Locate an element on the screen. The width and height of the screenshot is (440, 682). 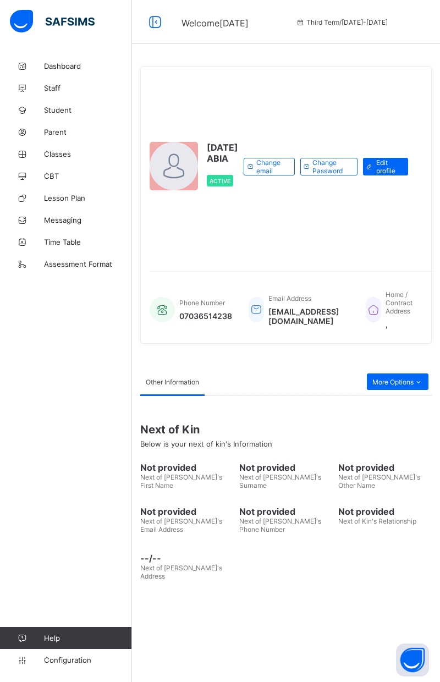
span: Email Address is located at coordinates (290, 298).